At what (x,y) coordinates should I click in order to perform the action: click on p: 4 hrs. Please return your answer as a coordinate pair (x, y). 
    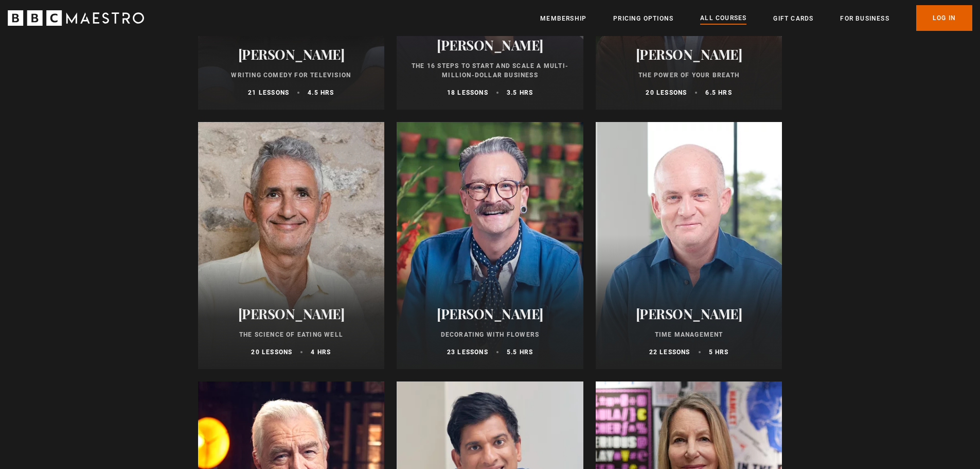
    Looking at the image, I should click on (320, 352).